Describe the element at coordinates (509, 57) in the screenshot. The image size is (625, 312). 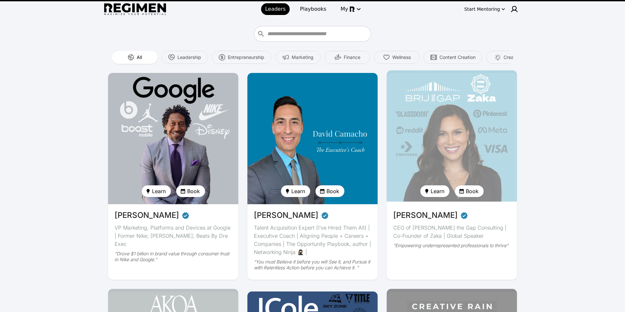
I see `button: Creativity` at that location.